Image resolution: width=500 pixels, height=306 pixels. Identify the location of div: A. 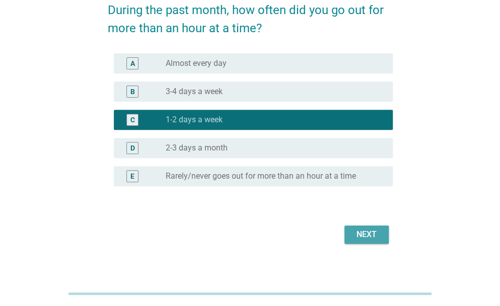
(133, 63).